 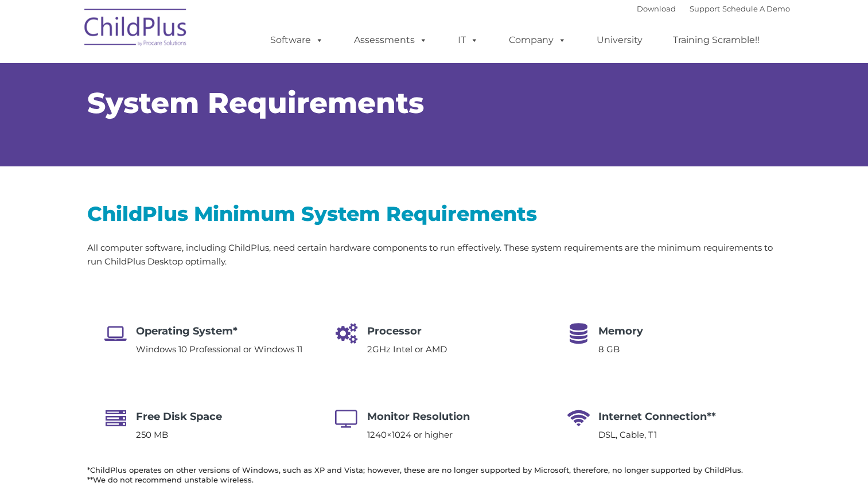 What do you see at coordinates (435, 255) in the screenshot?
I see `p: All computer software, including ChildPlus, need certain hardware components to run effectively. ...` at bounding box center [435, 255].